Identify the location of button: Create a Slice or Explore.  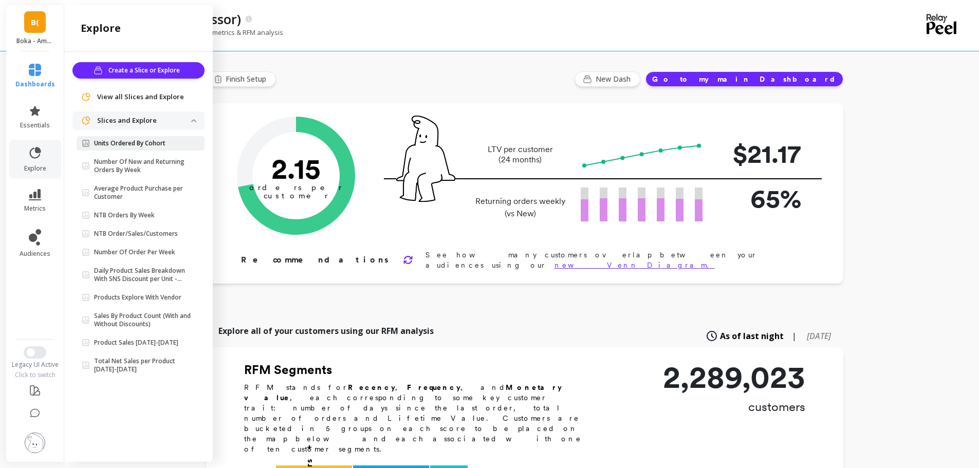
(138, 70).